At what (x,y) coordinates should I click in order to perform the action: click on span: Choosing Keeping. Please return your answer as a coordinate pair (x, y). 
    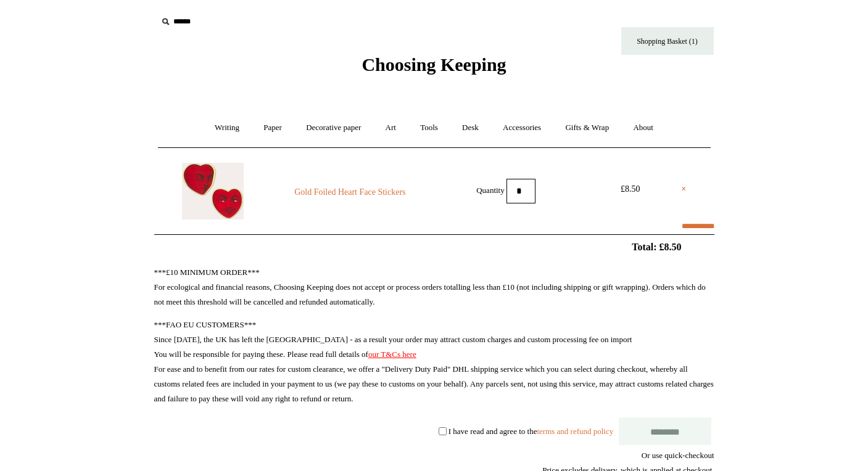
    Looking at the image, I should click on (434, 64).